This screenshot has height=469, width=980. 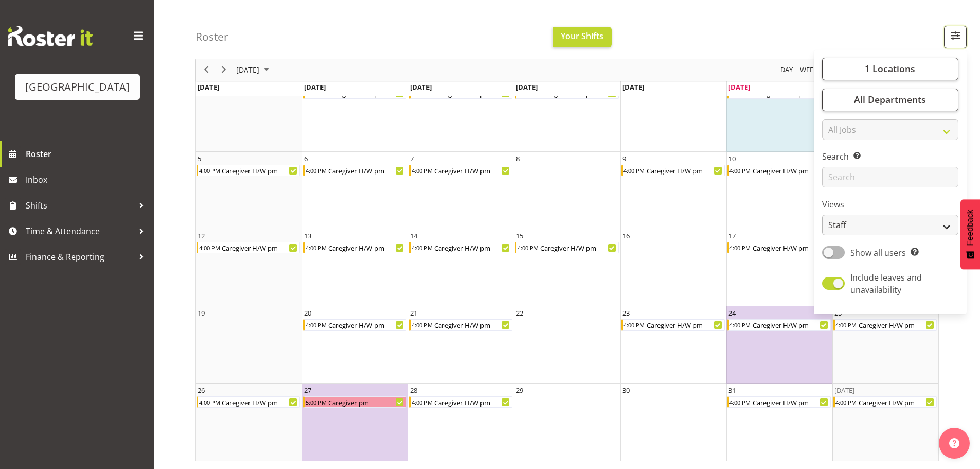 I want to click on td: Saturday, October 25, 2025, so click(x=886, y=345).